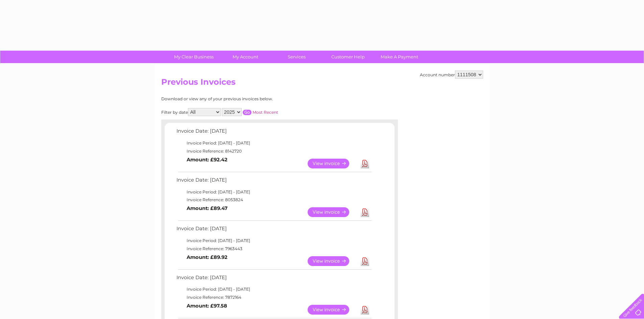 The height and width of the screenshot is (319, 644). I want to click on a: My Clear Business, so click(194, 57).